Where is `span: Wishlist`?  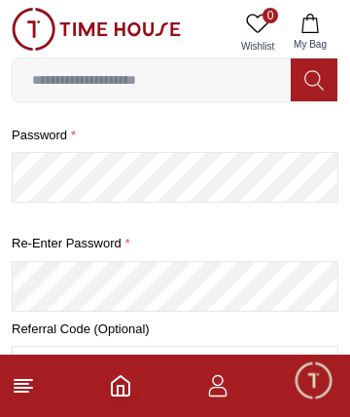
span: Wishlist is located at coordinates (258, 46).